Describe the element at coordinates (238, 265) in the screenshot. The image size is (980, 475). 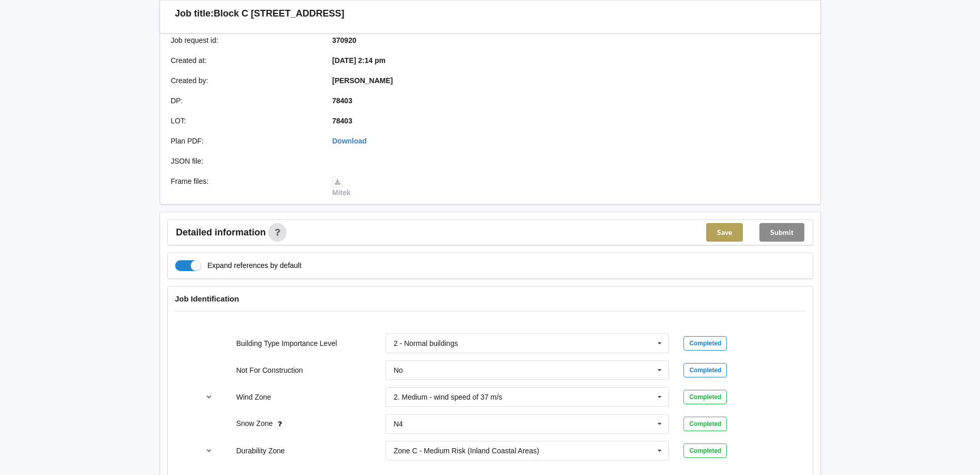
I see `label: Expand references by default` at that location.